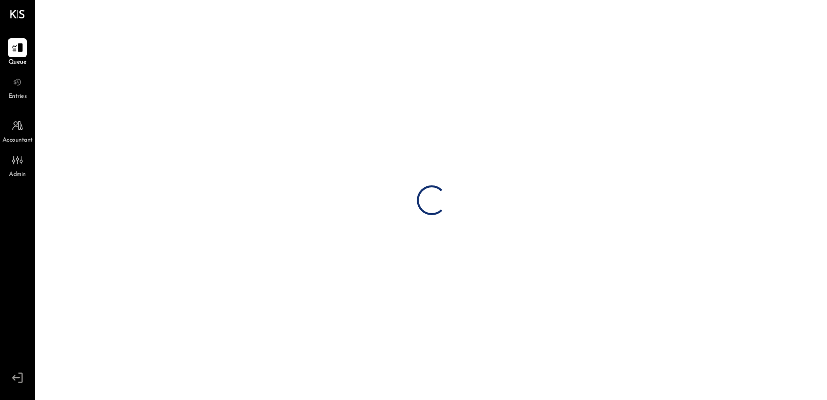  What do you see at coordinates (17, 141) in the screenshot?
I see `span: Accountant` at bounding box center [17, 141].